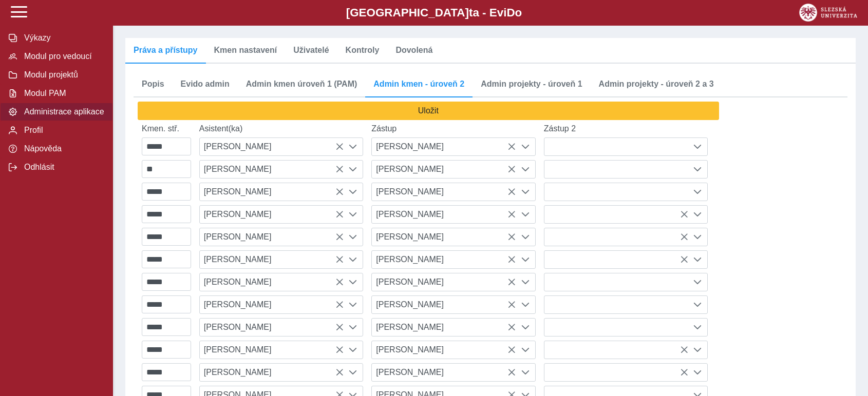  Describe the element at coordinates (205, 84) in the screenshot. I see `span: Evido admin` at that location.